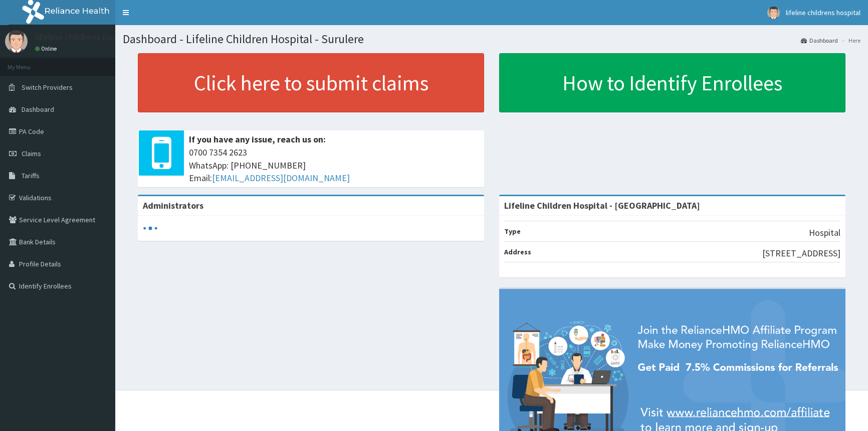 The width and height of the screenshot is (868, 431). Describe the element at coordinates (512, 231) in the screenshot. I see `b: Type` at that location.